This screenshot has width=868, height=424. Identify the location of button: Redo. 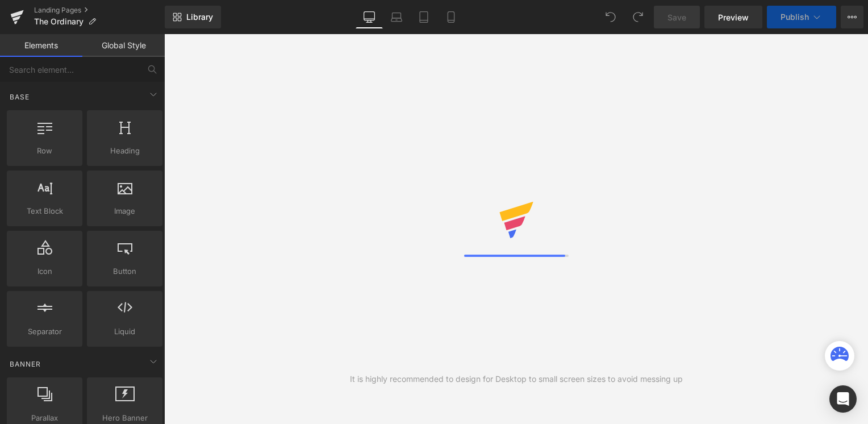
(638, 17).